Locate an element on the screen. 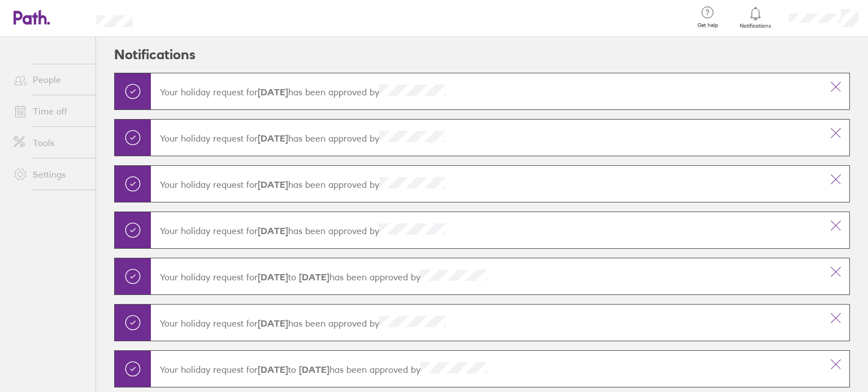  a: Time off is located at coordinates (49, 111).